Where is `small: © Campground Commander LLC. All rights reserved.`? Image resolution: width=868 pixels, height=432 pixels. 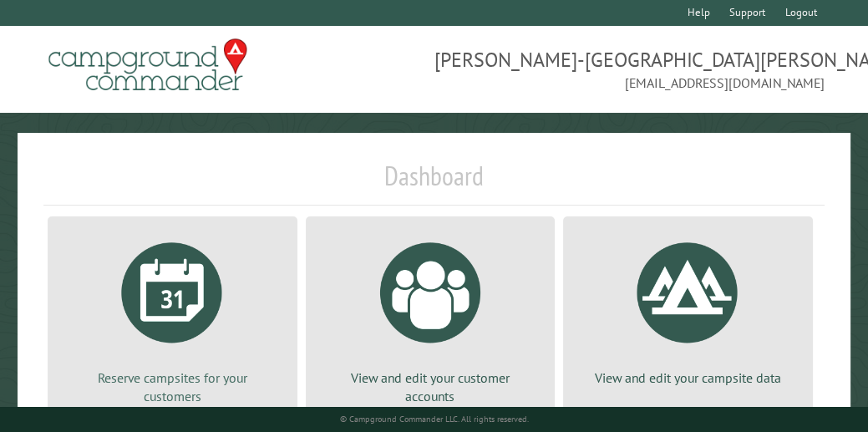 small: © Campground Commander LLC. All rights reserved. is located at coordinates (434, 419).